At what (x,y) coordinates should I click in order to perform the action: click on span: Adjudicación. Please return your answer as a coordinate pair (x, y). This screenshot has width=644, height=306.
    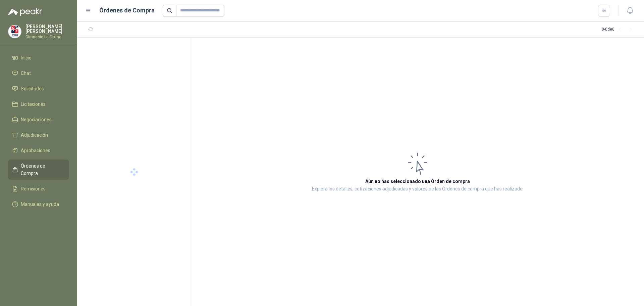
    Looking at the image, I should click on (34, 135).